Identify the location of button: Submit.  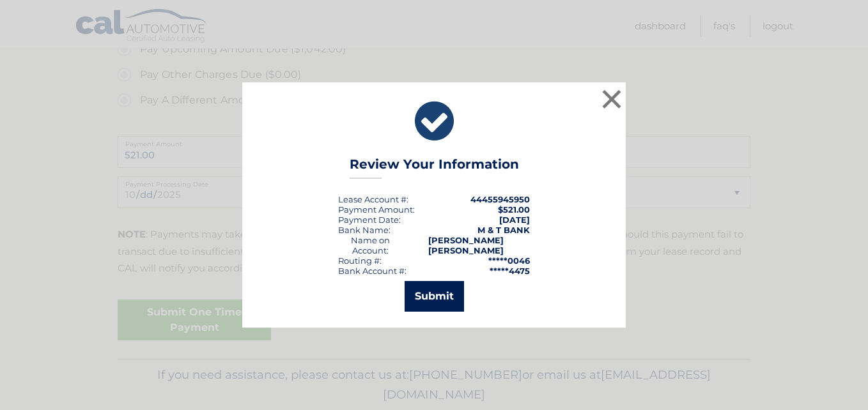
(434, 296).